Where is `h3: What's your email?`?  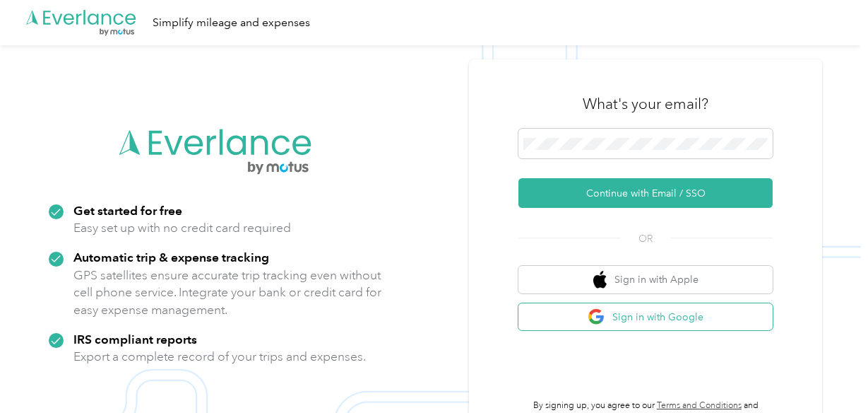
h3: What's your email? is located at coordinates (646, 104).